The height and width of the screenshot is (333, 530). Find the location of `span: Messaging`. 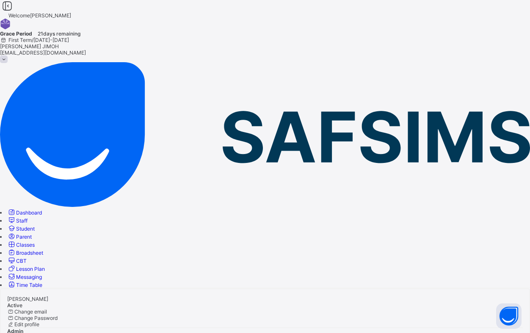

span: Messaging is located at coordinates (29, 277).